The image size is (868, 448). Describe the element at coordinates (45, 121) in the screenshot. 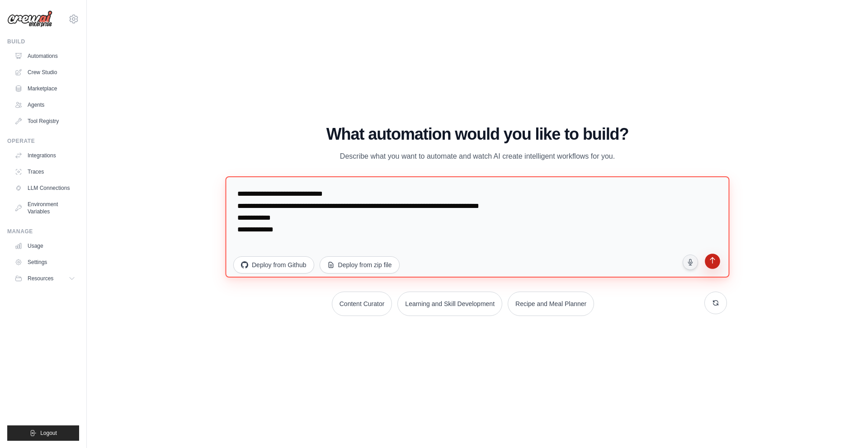

I see `a: Tool Registry` at that location.